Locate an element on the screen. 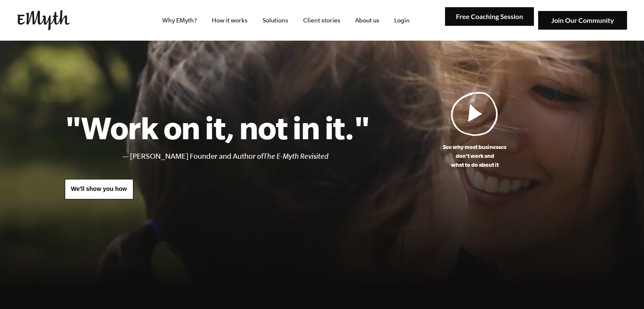  h1: "Work on it, not in it." is located at coordinates (217, 127).